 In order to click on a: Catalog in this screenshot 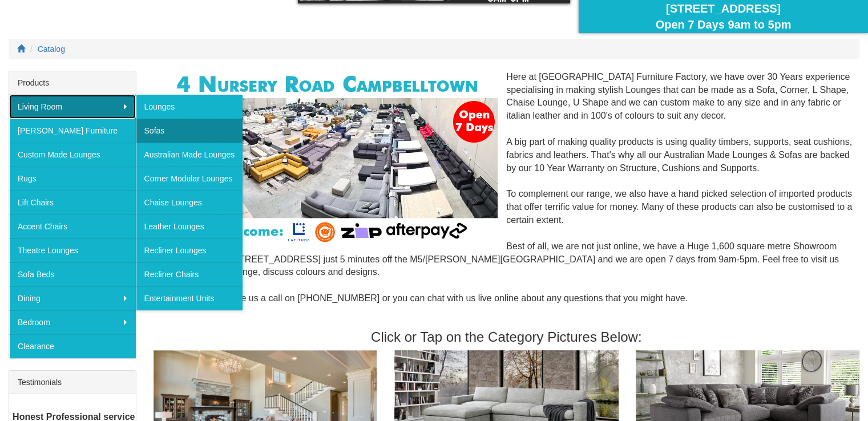, I will do `click(52, 49)`.